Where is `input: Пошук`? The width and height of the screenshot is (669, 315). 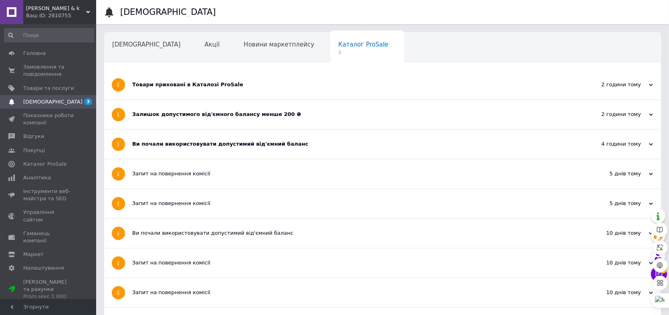 input: Пошук is located at coordinates (49, 35).